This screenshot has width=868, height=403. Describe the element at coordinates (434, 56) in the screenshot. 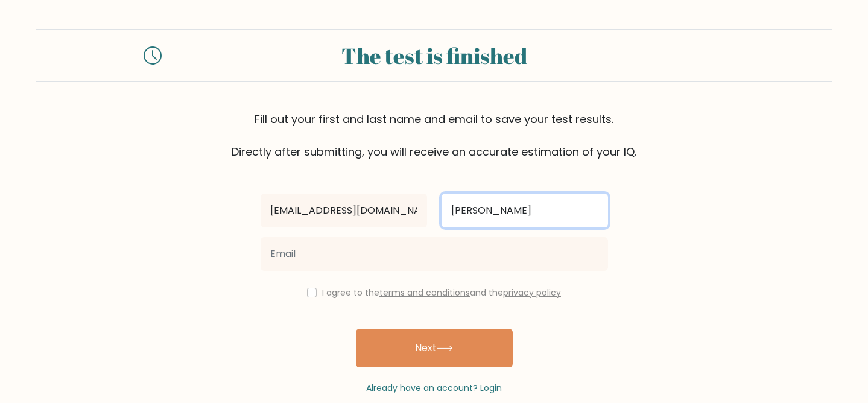

I see `div: The test is finished` at that location.